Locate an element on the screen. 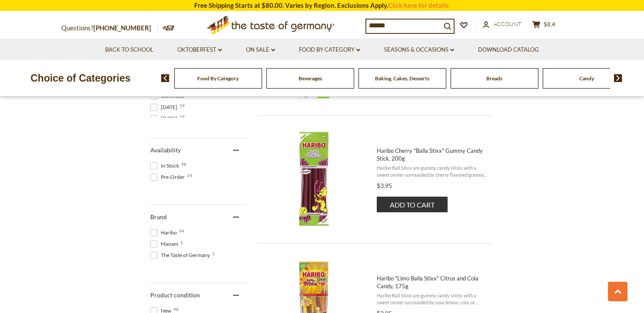 The image size is (644, 313). span: Product condition is located at coordinates (175, 295).